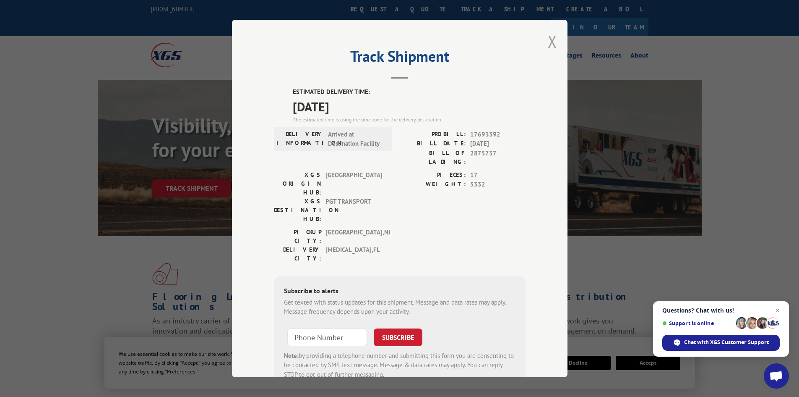 This screenshot has width=799, height=397. I want to click on label: DELIVERY CITY:, so click(298, 254).